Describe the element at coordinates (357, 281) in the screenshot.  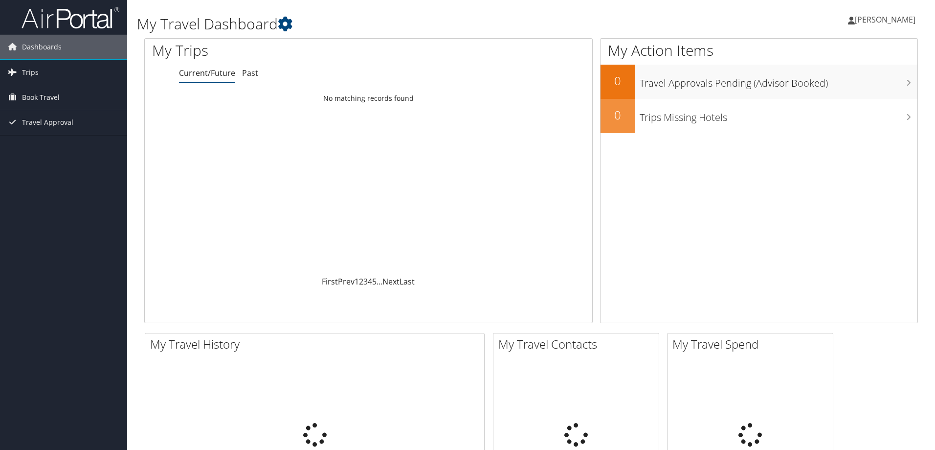
I see `a: 1` at that location.